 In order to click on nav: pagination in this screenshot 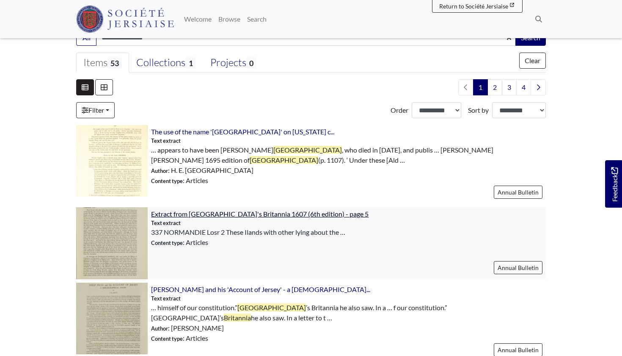, I will do `click(500, 87)`.